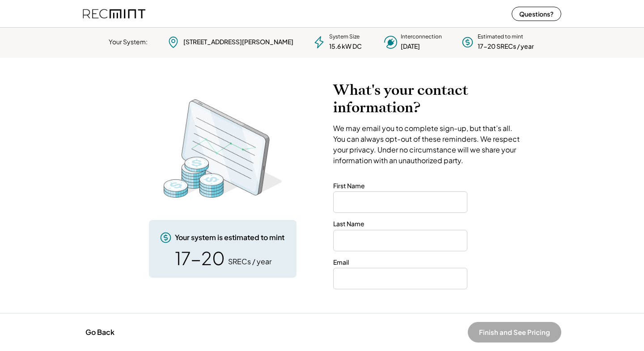  I want to click on div: 17-20 SRECs / year, so click(506, 46).